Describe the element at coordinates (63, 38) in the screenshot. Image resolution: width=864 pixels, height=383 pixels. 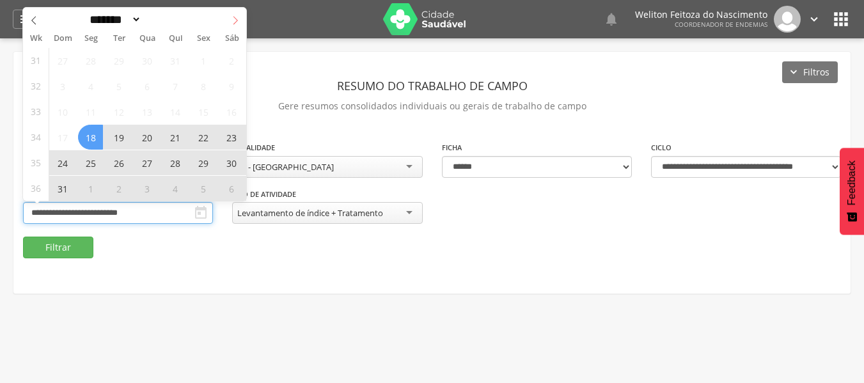
I see `span: Dom` at that location.